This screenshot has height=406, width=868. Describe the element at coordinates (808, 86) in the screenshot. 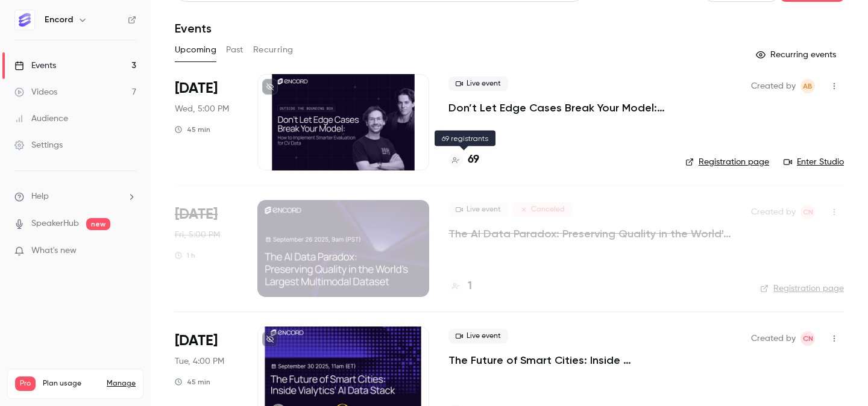

I see `span: Annabel Benjamin` at that location.